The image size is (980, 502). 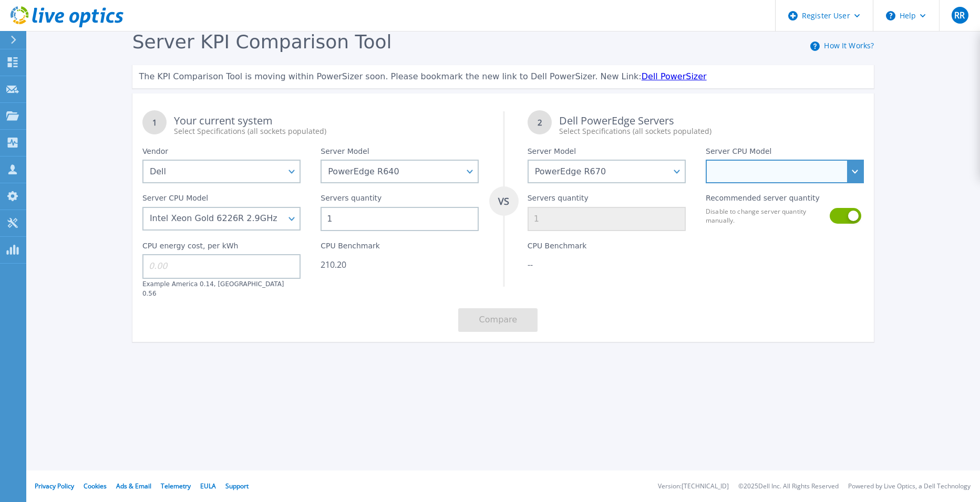 I want to click on label: CPU energy cost, per kWh, so click(x=190, y=248).